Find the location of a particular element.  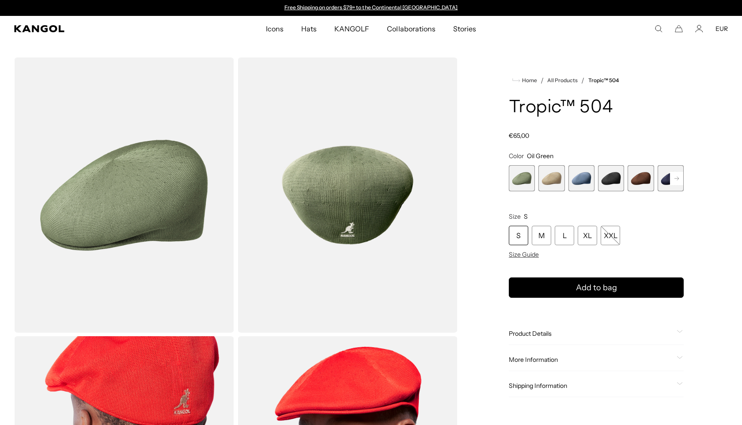

span: Size is located at coordinates (515, 216).